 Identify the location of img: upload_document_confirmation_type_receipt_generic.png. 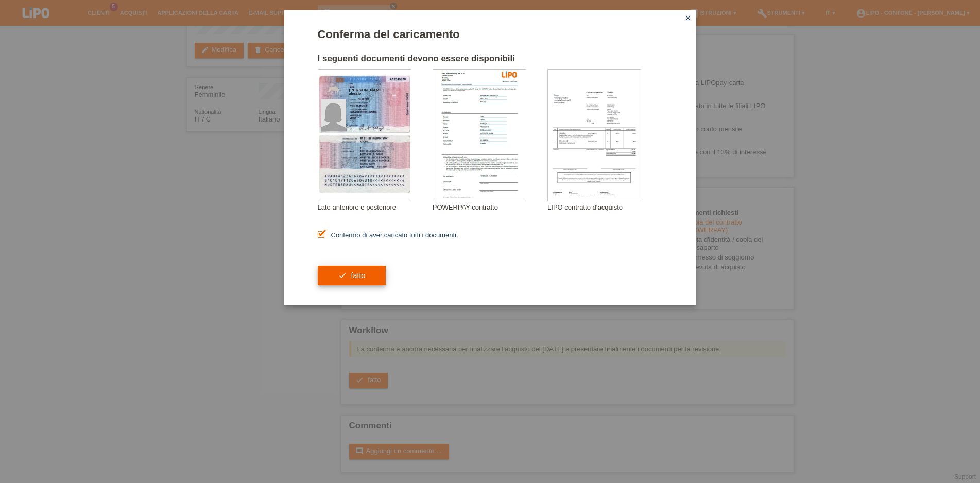
(594, 135).